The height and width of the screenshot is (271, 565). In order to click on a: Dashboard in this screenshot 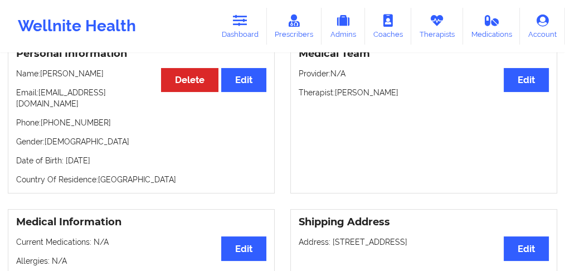, I will do `click(240, 26)`.